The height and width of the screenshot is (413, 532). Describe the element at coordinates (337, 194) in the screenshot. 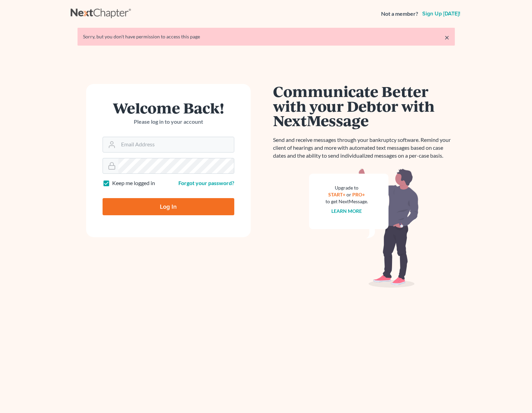

I see `a: START+` at that location.